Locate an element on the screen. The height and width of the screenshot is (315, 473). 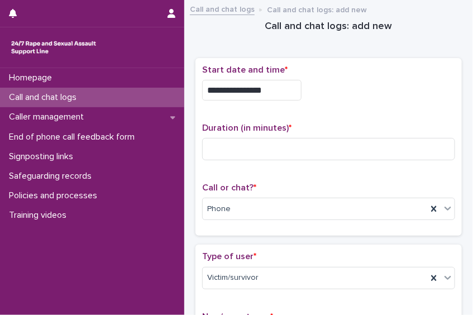
h1: Call and chat logs: add new is located at coordinates (328, 27).